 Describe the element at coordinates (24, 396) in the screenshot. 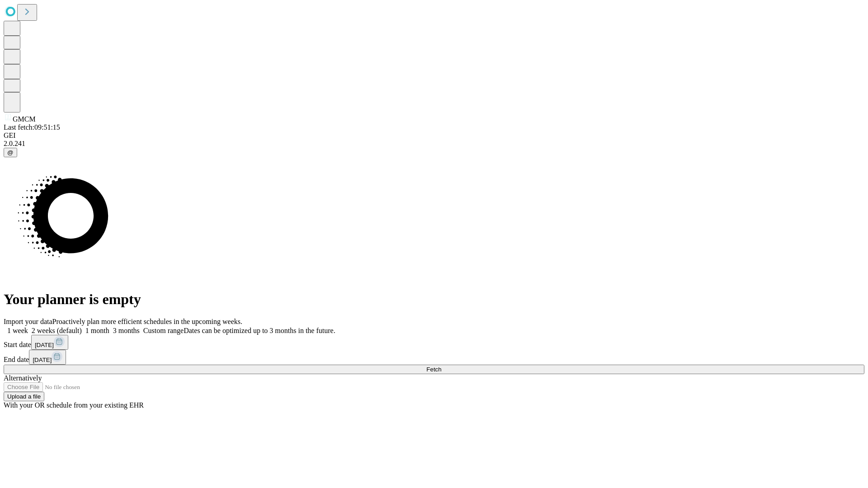

I see `button: Upload a file` at that location.